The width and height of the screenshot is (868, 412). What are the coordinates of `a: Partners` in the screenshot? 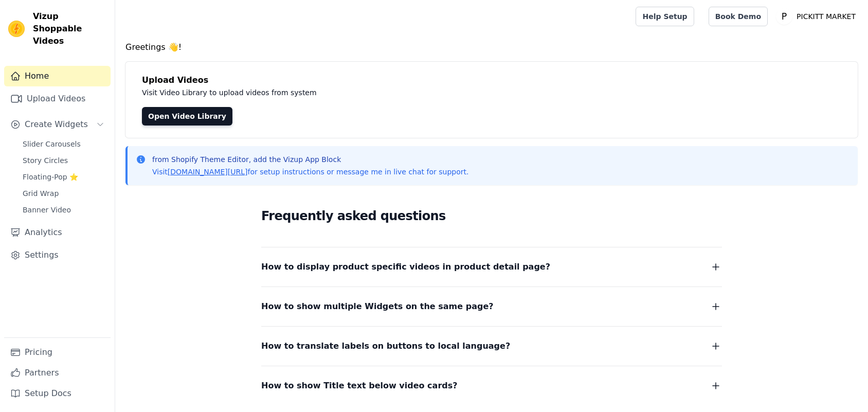 It's located at (57, 373).